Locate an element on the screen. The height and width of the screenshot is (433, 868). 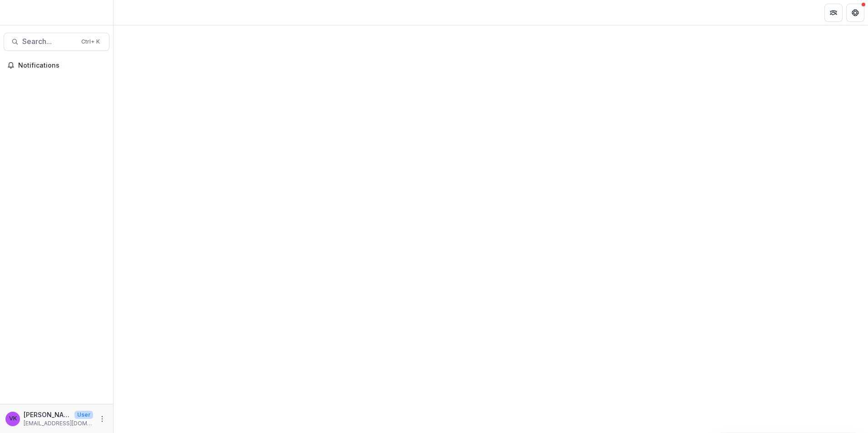
div: Ctrl + K is located at coordinates (90, 42).